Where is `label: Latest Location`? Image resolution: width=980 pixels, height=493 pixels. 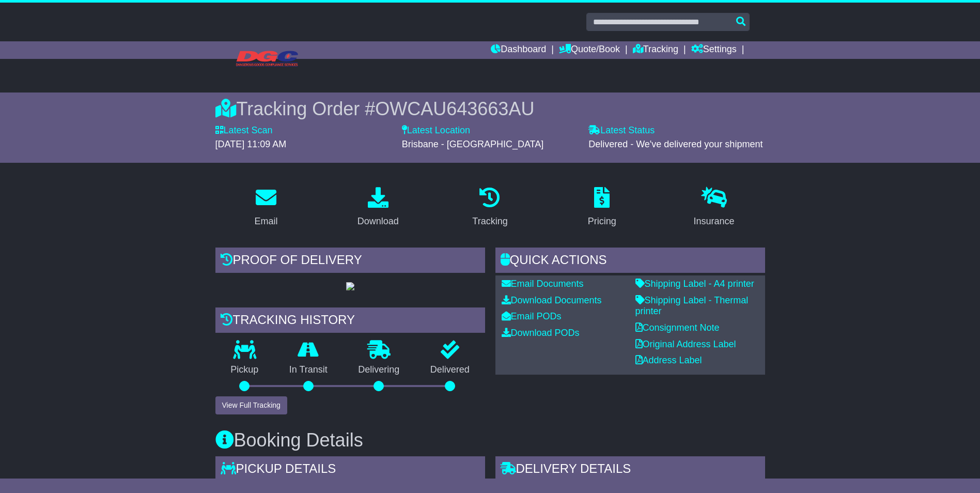 label: Latest Location is located at coordinates (436, 131).